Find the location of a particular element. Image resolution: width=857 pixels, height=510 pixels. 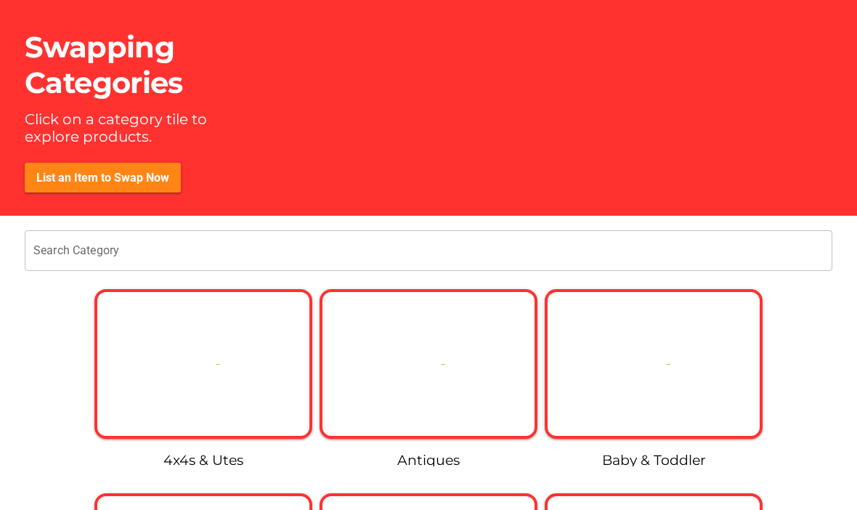

button: List an Item to Swap Now is located at coordinates (102, 177).